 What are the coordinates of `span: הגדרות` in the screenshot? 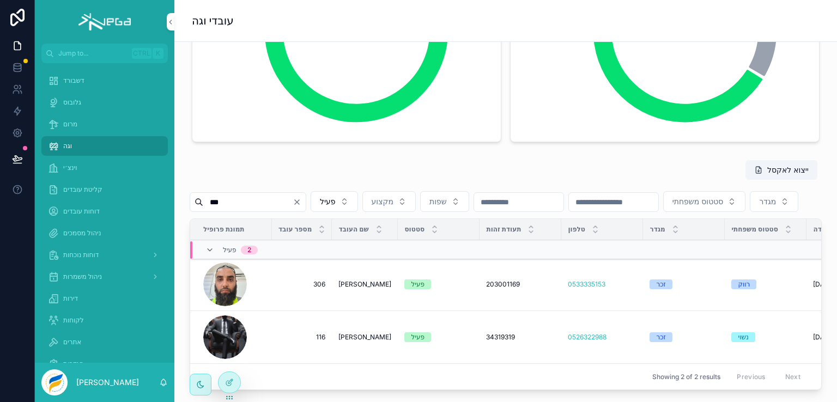 It's located at (73, 364).